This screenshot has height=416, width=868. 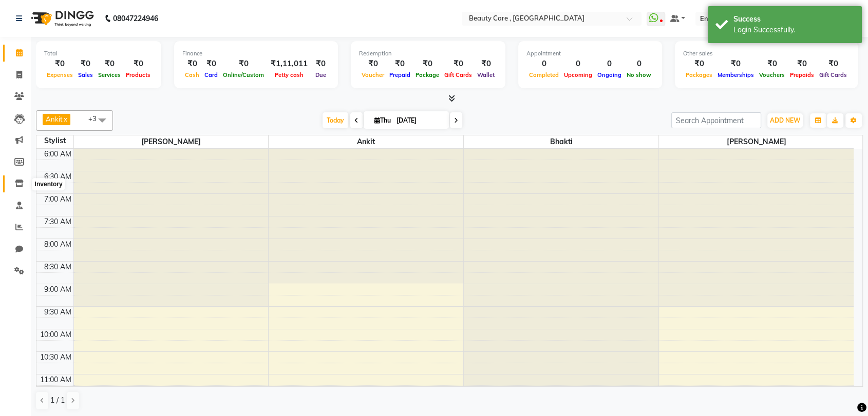 I want to click on div: 11:00 AM, so click(x=55, y=380).